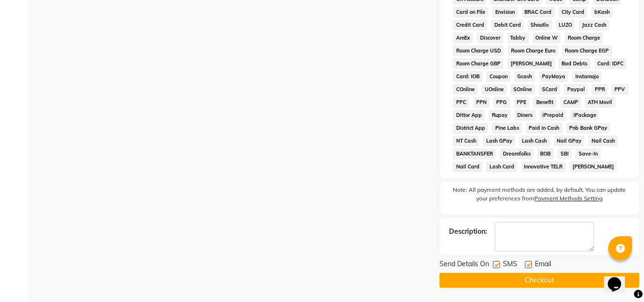  I want to click on span: District App, so click(470, 128).